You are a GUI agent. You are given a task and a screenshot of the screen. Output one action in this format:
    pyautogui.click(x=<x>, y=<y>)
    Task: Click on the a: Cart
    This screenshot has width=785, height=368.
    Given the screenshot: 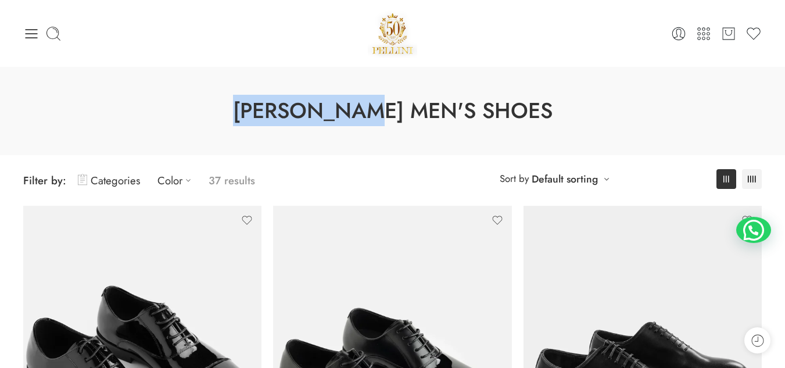 What is the action you would take?
    pyautogui.click(x=729, y=34)
    